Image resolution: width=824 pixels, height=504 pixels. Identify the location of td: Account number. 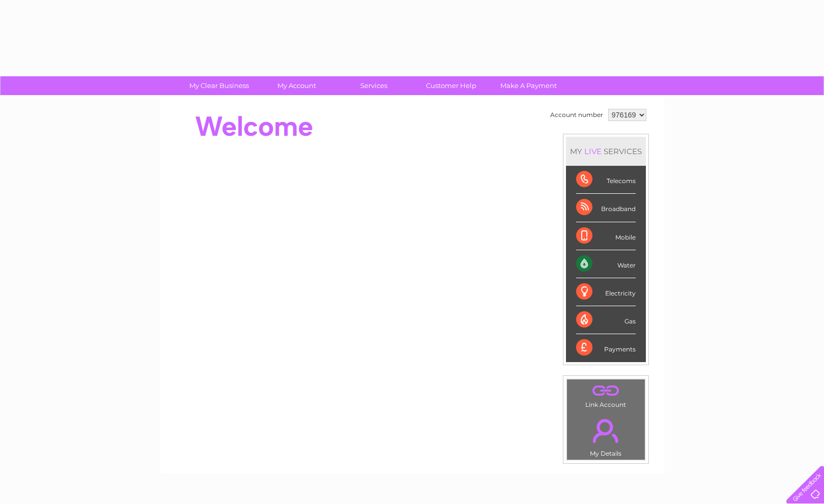
(577, 115).